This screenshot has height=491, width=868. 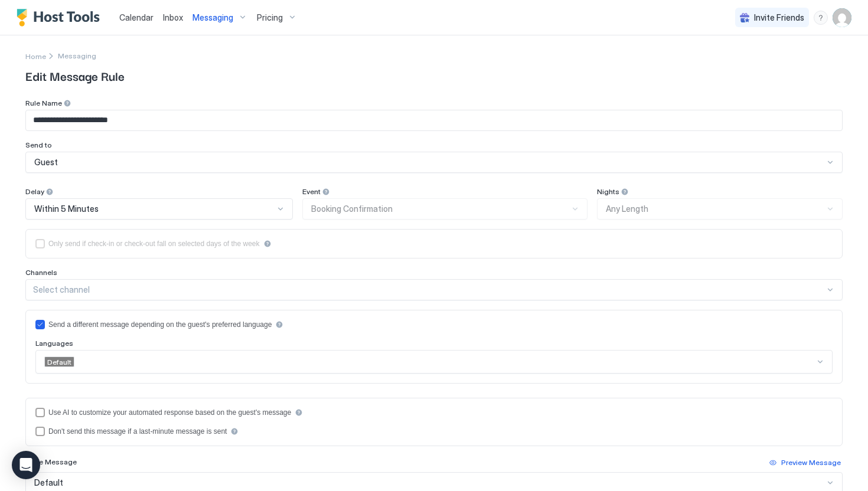 What do you see at coordinates (434, 75) in the screenshot?
I see `span: Edit Message Rule` at bounding box center [434, 75].